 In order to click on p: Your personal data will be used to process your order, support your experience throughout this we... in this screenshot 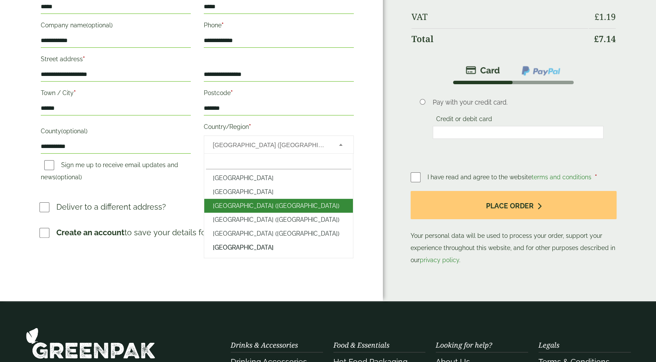, I will do `click(514, 228)`.